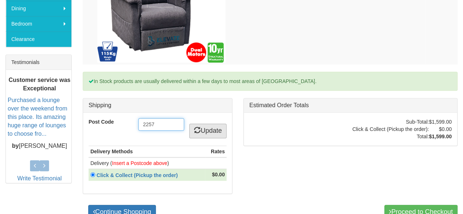 This screenshot has width=463, height=214. Describe the element at coordinates (218, 175) in the screenshot. I see `strong: $0.00` at that location.